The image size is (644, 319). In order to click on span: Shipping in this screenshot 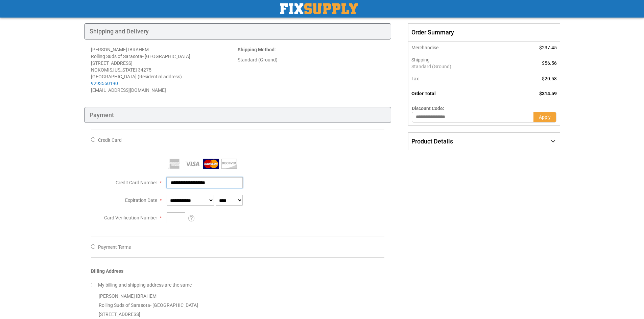, I will do `click(420, 60)`.